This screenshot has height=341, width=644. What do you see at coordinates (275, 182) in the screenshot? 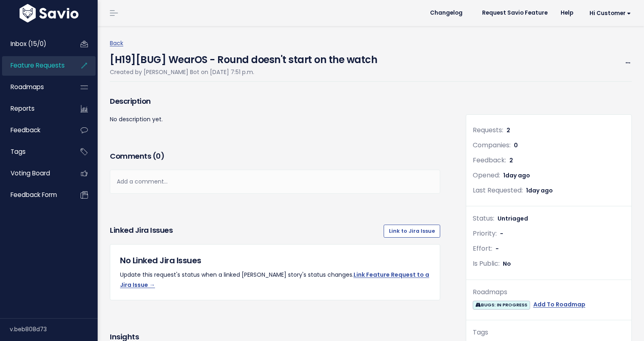
I see `div: Add a comment...` at bounding box center [275, 182].